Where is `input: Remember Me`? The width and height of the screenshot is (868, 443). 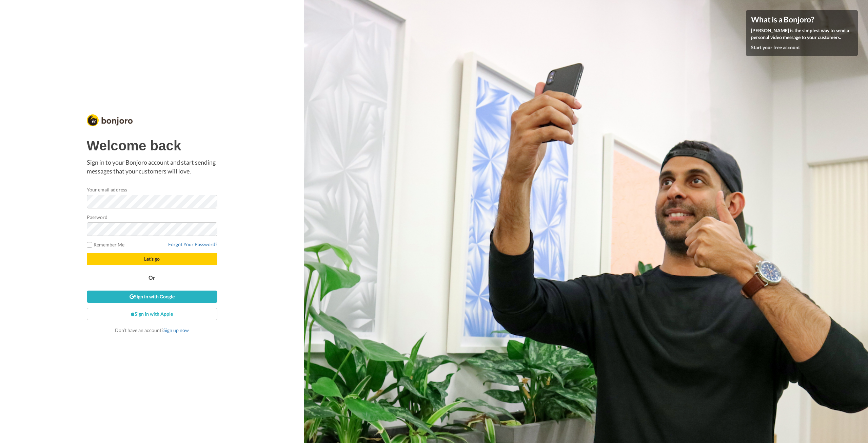
input: Remember Me is located at coordinates (89, 244).